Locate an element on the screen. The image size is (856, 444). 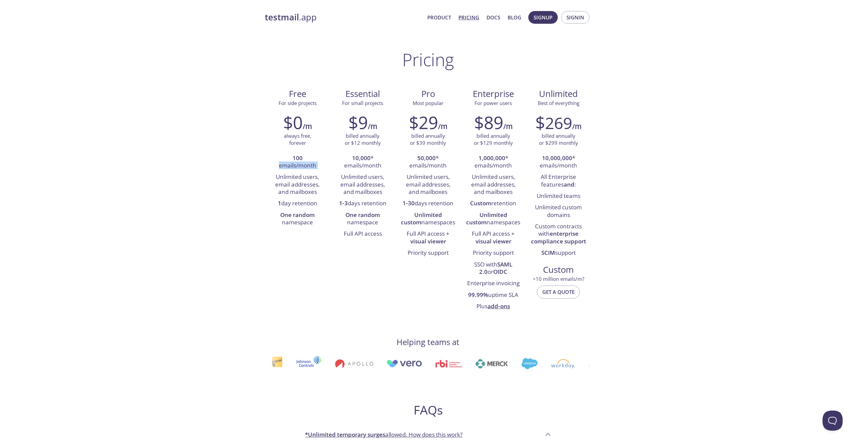
strong: 1,000,000 is located at coordinates (492, 158).